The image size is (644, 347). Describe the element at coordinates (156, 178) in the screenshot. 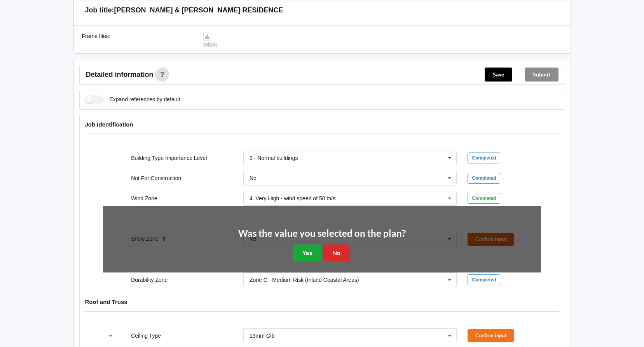

I see `label: Not For Construction` at that location.